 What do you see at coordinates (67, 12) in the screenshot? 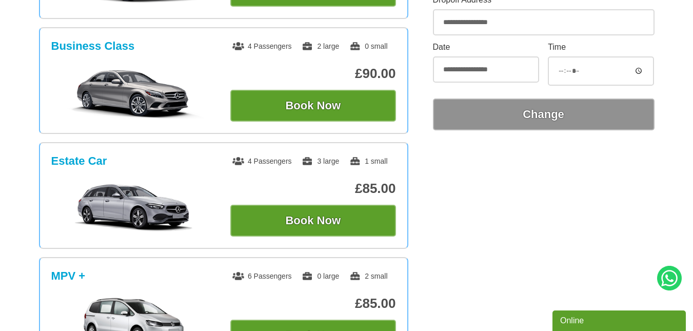
I see `div: Online` at bounding box center [67, 12].